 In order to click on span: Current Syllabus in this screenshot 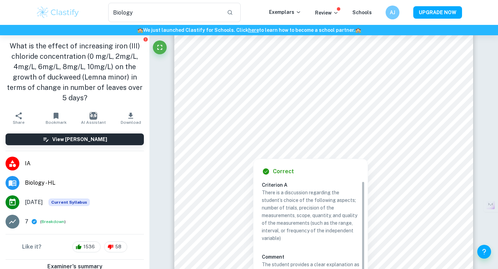, I will do `click(69, 202)`.